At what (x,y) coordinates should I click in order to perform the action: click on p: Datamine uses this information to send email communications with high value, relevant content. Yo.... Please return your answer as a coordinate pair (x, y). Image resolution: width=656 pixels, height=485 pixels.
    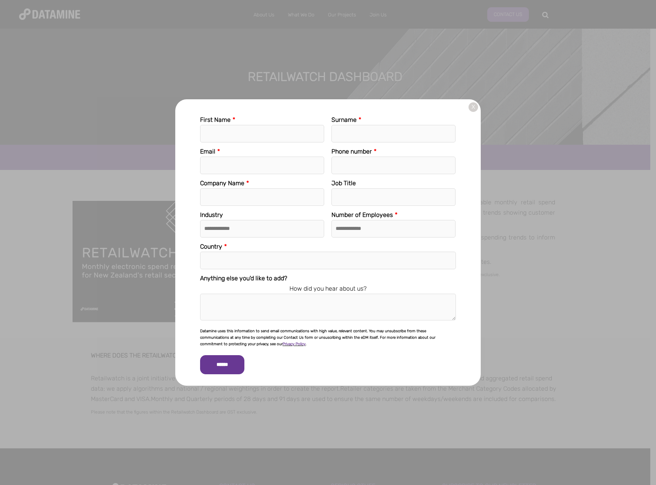
    Looking at the image, I should click on (328, 338).